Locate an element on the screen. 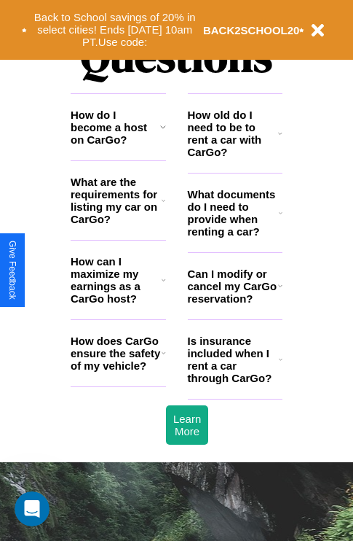 Image resolution: width=353 pixels, height=541 pixels. button: Learn More is located at coordinates (187, 425).